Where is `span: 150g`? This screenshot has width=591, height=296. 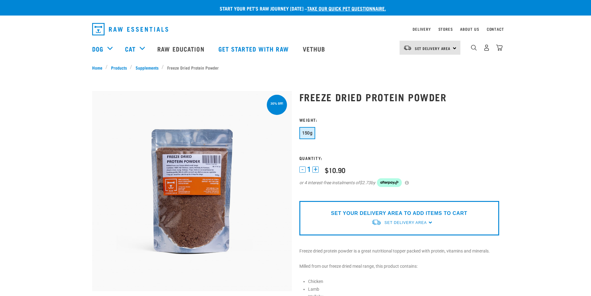 span: 150g is located at coordinates (307, 133).